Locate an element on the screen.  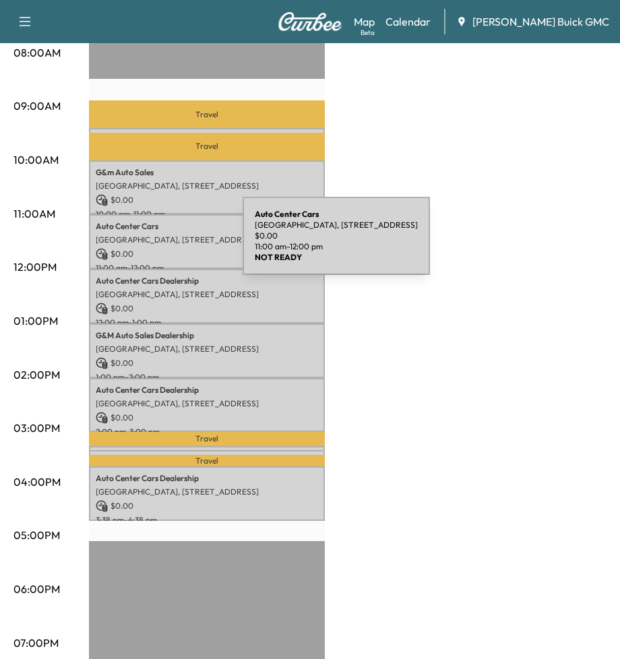
p: 11:00AM is located at coordinates (34, 214).